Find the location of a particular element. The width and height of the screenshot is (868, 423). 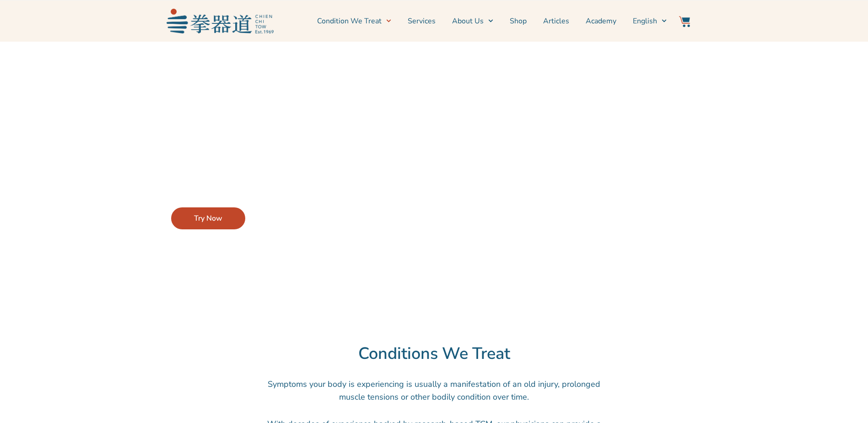

a: Try Now is located at coordinates (208, 218).